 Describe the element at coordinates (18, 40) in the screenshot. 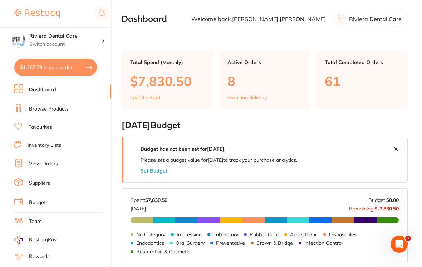

I see `img: Riviera Dental Care` at that location.